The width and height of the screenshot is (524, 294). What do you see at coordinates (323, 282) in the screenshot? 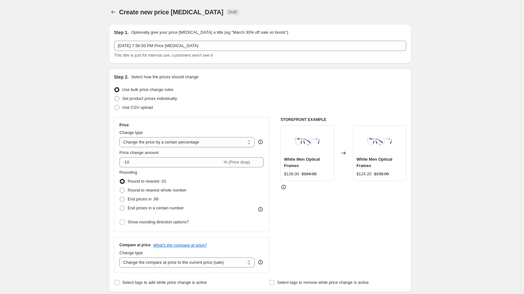
I see `span: Select tags to remove while price change is active` at bounding box center [323, 282].